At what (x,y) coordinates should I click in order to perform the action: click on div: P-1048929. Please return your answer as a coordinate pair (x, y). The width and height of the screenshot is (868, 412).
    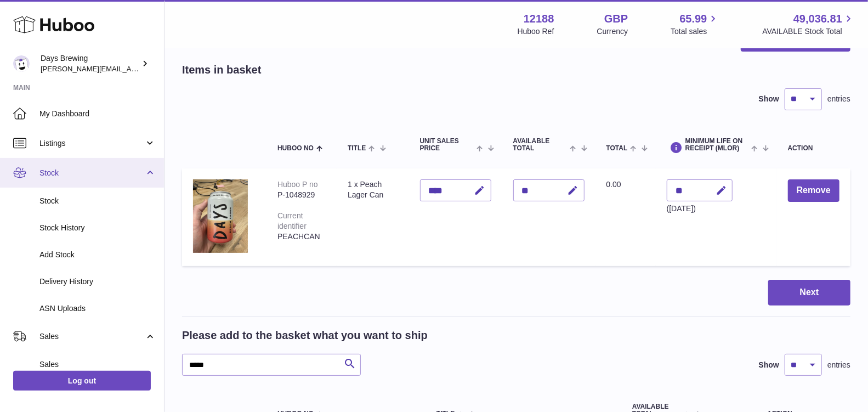
    Looking at the image, I should click on (302, 194).